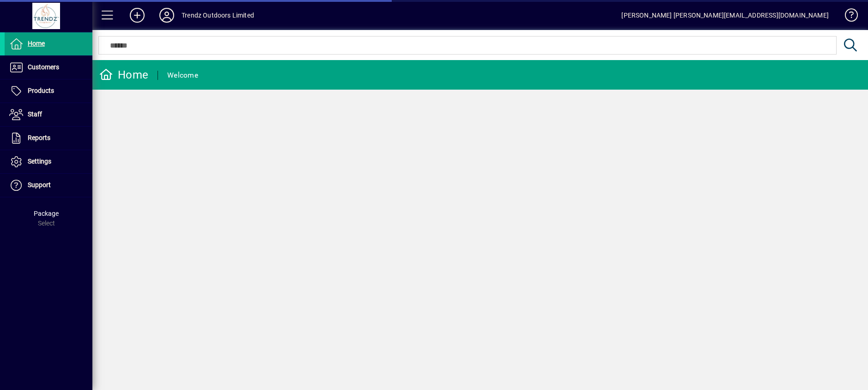 Image resolution: width=868 pixels, height=390 pixels. I want to click on div: Home, so click(124, 75).